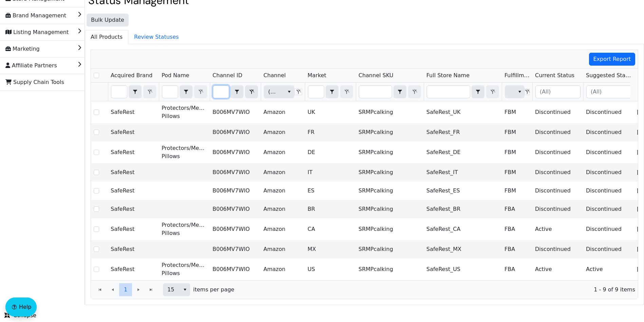 This screenshot has width=644, height=322. I want to click on span: Pod Name, so click(175, 75).